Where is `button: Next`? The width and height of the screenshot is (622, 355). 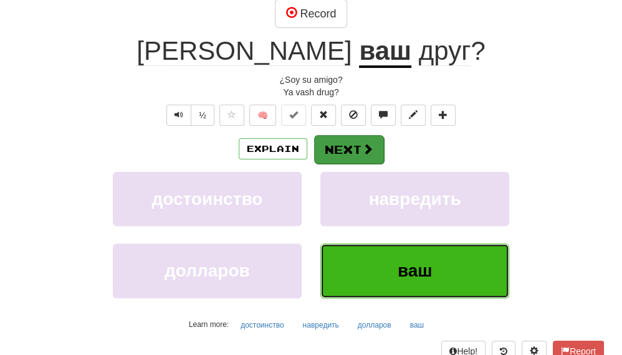
button: Next is located at coordinates (349, 150).